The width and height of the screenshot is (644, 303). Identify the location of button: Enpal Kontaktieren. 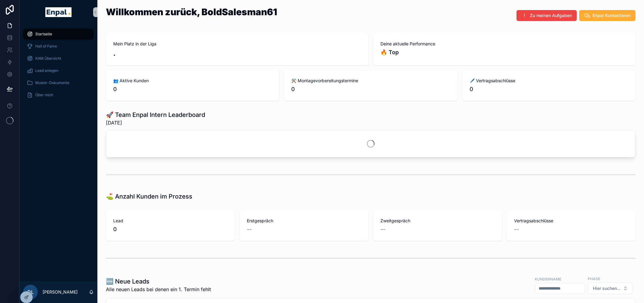
(607, 15).